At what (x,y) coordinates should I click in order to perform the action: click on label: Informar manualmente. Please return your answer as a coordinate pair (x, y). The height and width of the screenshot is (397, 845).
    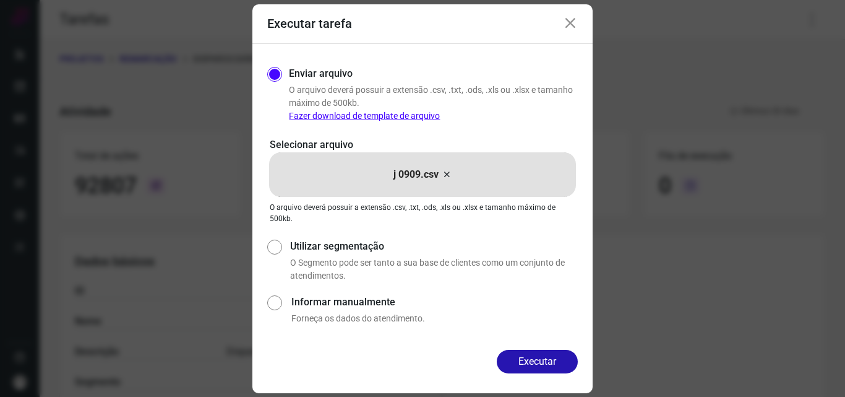
    Looking at the image, I should click on (434, 302).